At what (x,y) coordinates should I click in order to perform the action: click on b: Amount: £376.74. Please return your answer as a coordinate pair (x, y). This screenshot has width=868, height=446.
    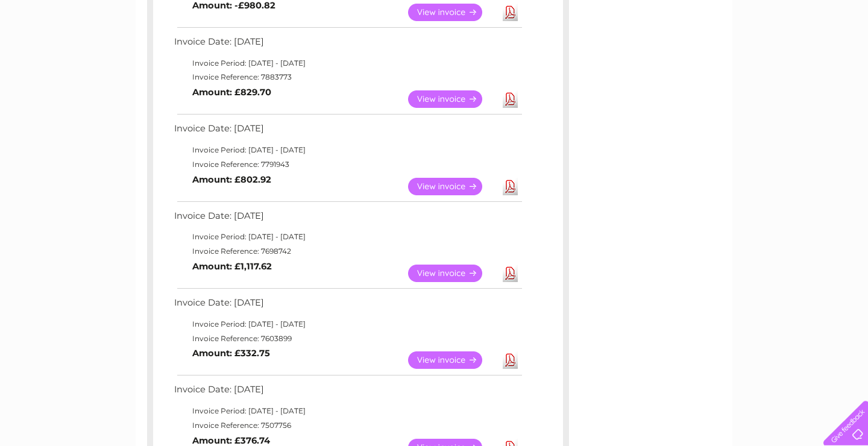
    Looking at the image, I should click on (231, 441).